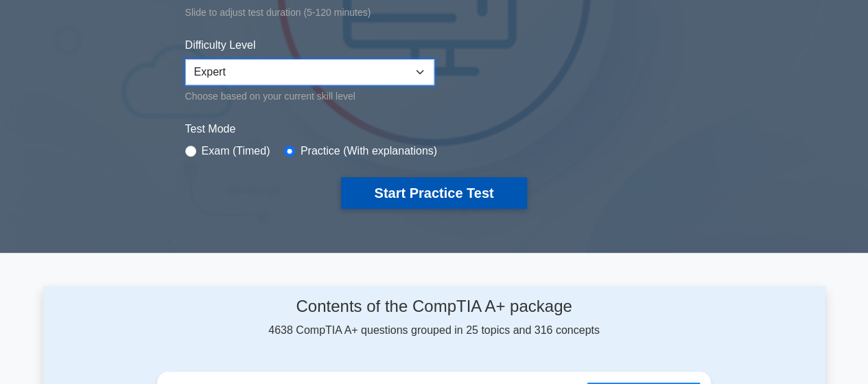  I want to click on label: Exam (Timed), so click(236, 151).